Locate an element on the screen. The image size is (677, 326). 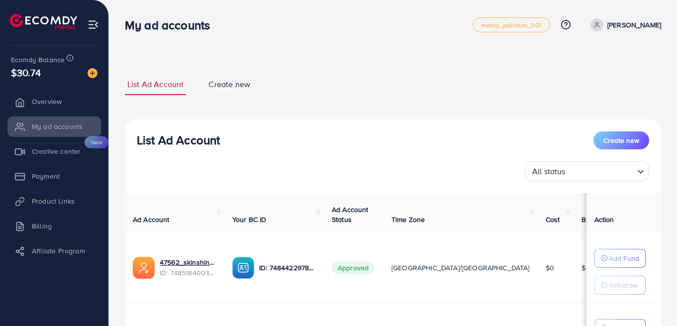
img: logo is located at coordinates (43, 21).